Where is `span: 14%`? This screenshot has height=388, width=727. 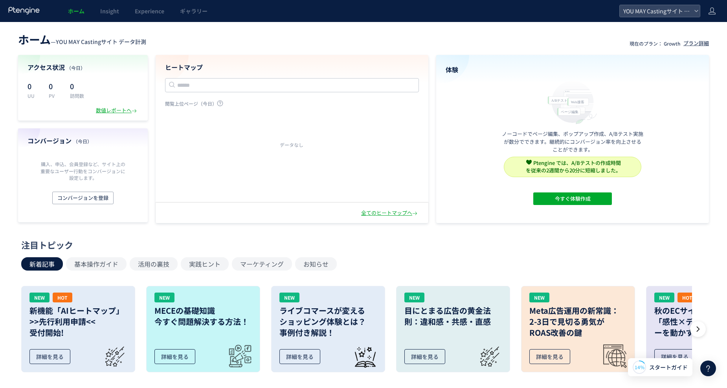
span: 14% is located at coordinates (639, 367).